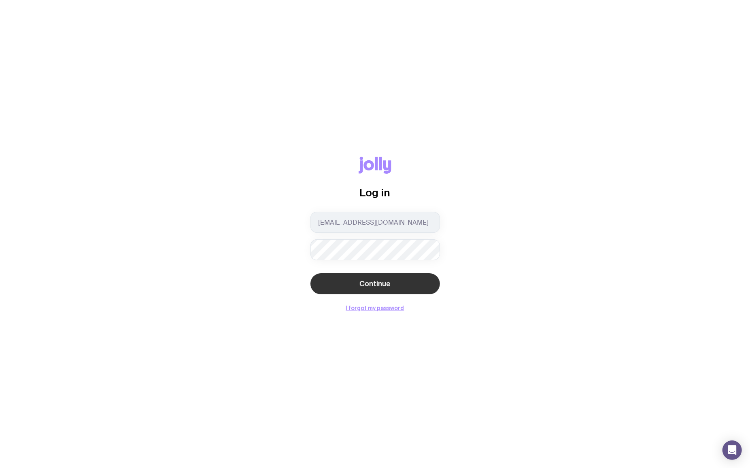 The width and height of the screenshot is (750, 468). I want to click on input: you@email.com, so click(375, 222).